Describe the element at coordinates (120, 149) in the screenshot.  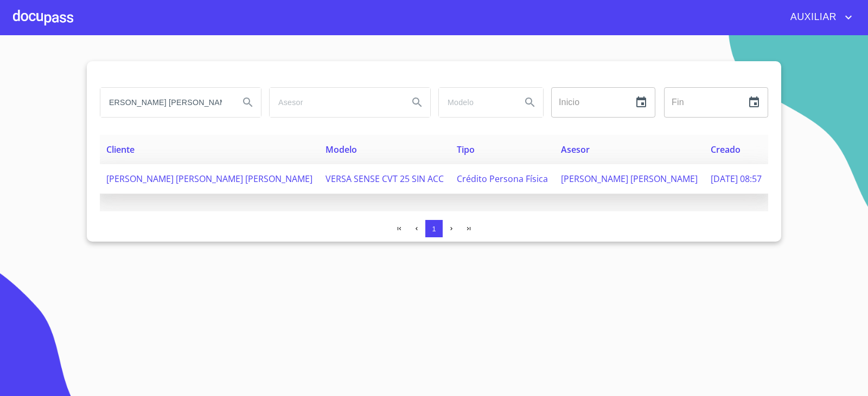
I see `span: Cliente` at that location.